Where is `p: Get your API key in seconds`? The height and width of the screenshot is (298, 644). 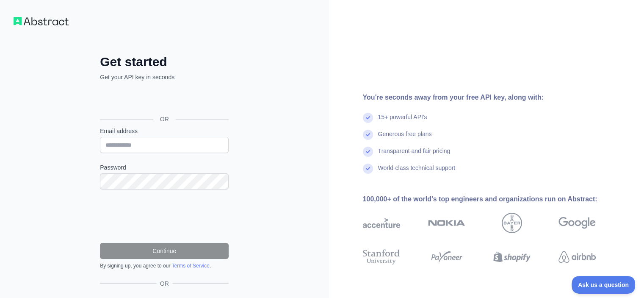
p: Get your API key in seconds is located at coordinates (164, 77).